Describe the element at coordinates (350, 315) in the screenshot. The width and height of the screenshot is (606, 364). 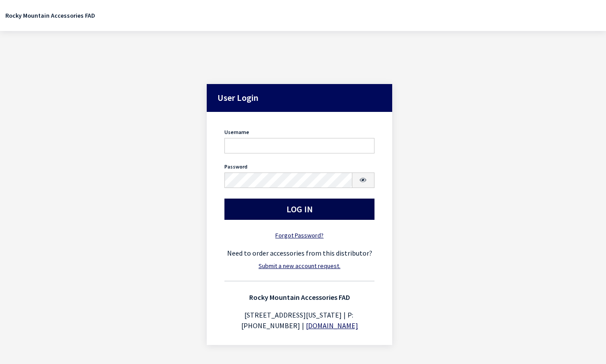
I see `span: P:` at that location.